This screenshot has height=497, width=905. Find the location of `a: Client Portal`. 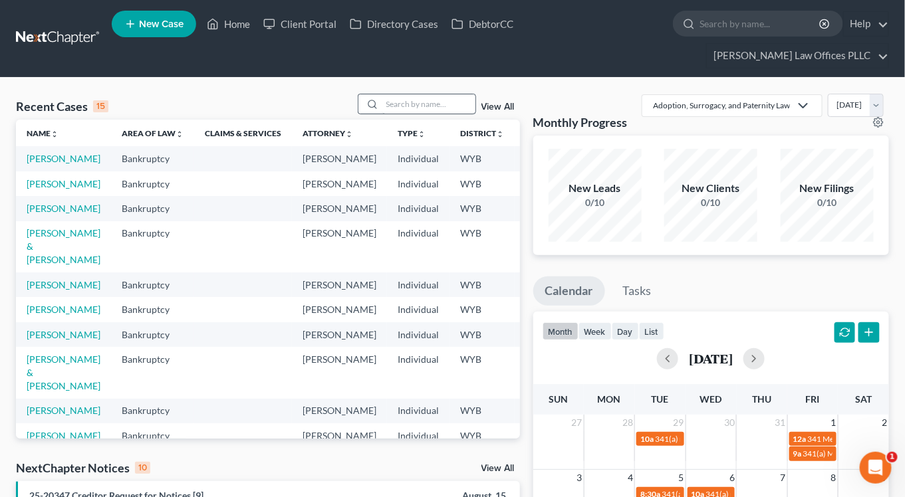

a: Client Portal is located at coordinates (300, 24).